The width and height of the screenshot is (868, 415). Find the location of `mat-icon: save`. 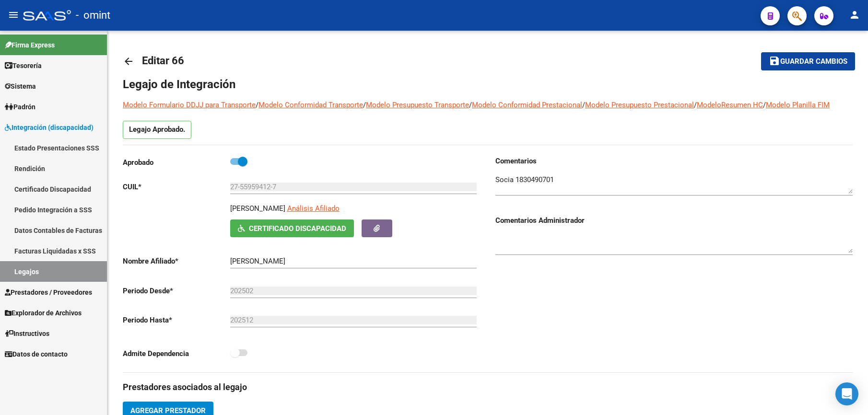

mat-icon: save is located at coordinates (775, 61).